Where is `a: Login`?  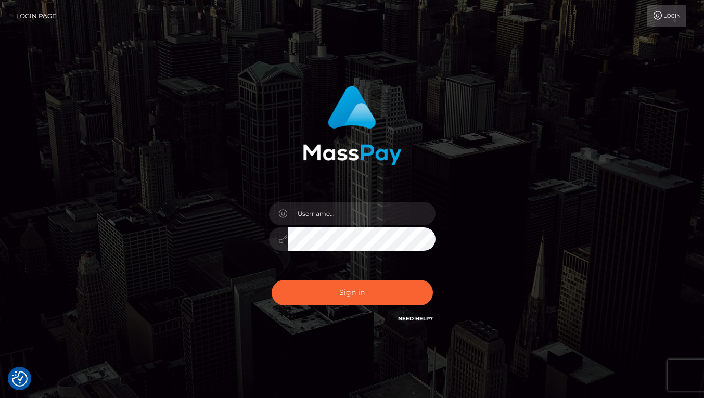 a: Login is located at coordinates (666, 16).